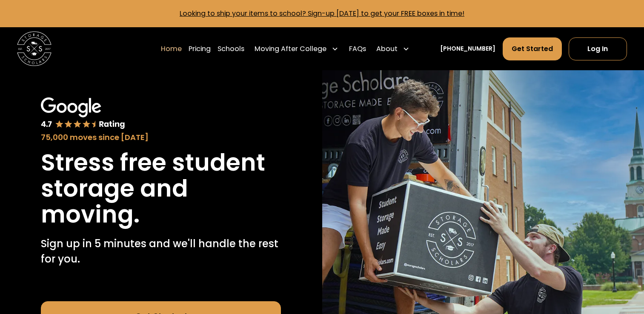  What do you see at coordinates (171, 49) in the screenshot?
I see `a: Home` at bounding box center [171, 49].